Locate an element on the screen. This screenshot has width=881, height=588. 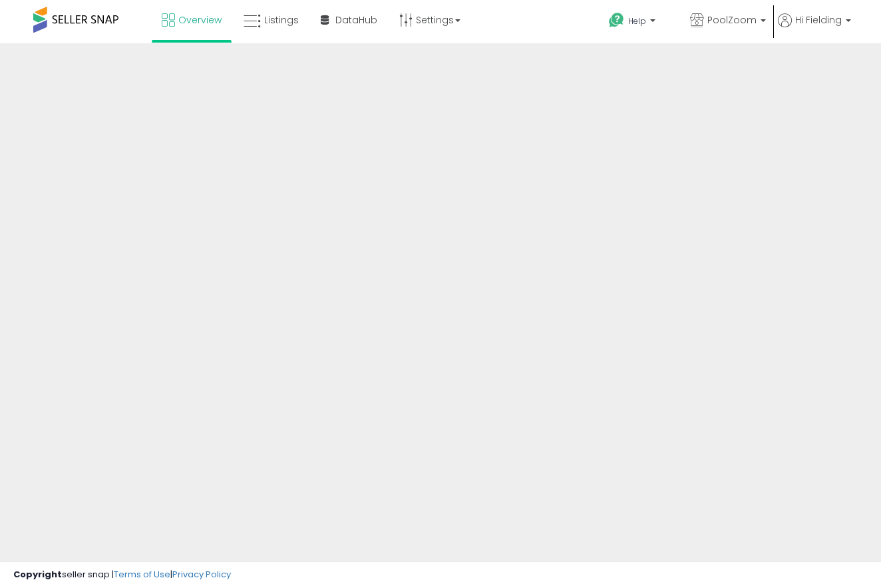
span: Help is located at coordinates (637, 21).